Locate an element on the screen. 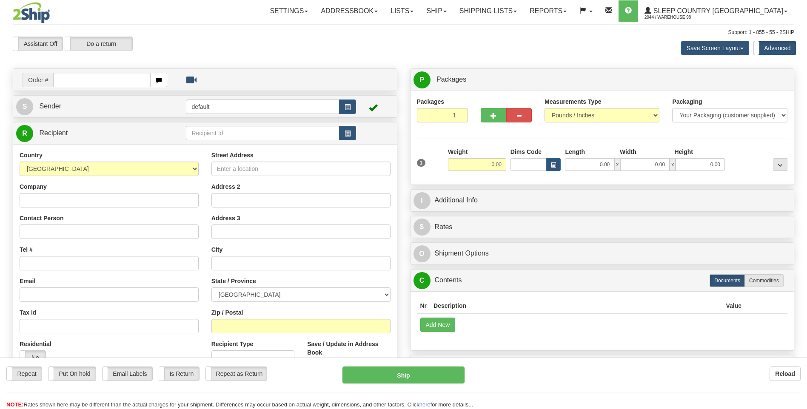  label: Put On hold is located at coordinates (72, 374).